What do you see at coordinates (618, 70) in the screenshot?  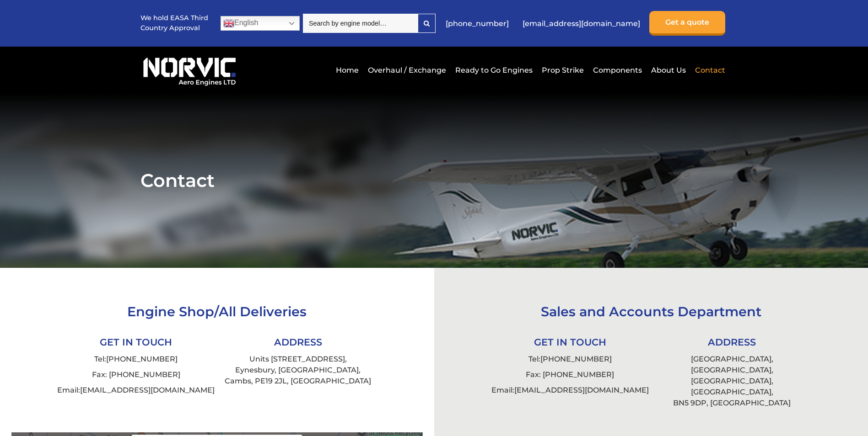 I see `a: Components` at bounding box center [618, 70].